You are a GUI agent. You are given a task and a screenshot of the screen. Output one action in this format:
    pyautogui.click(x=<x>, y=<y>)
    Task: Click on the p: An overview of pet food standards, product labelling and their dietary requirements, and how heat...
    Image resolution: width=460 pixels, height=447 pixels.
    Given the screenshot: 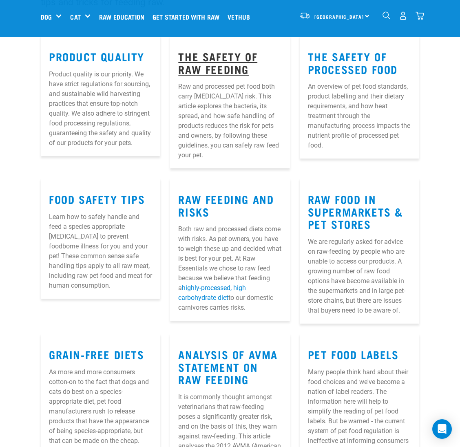 What is the action you would take?
    pyautogui.click(x=360, y=116)
    